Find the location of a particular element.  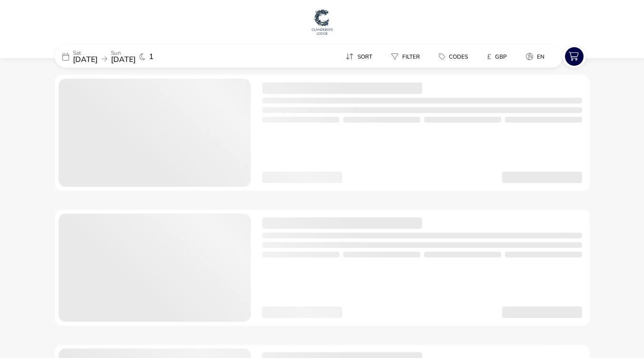

p: Sat is located at coordinates (86, 53).